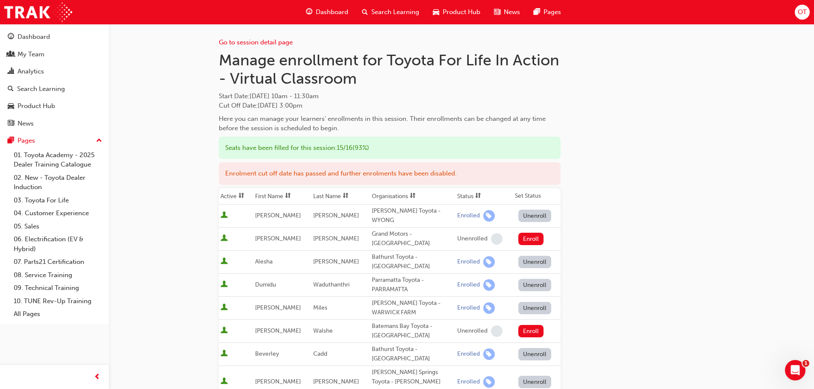 The image size is (814, 389). Describe the element at coordinates (58, 160) in the screenshot. I see `a: 01. Toyota Academy - 2025 Dealer Training Catalogue` at that location.